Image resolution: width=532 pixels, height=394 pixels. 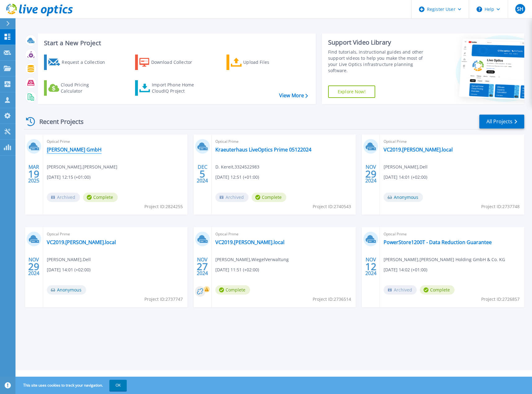 I want to click on span: This site uses cookies to track your navigation., so click(x=72, y=386).